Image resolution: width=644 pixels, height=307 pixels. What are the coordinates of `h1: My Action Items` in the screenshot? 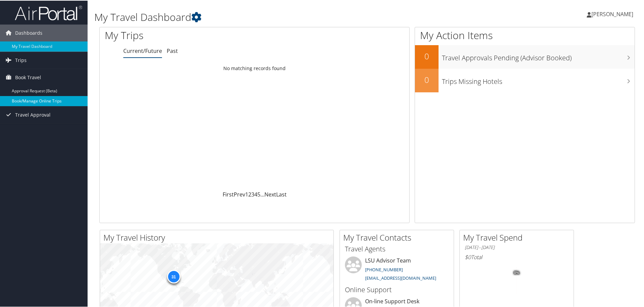 It's located at (525, 35).